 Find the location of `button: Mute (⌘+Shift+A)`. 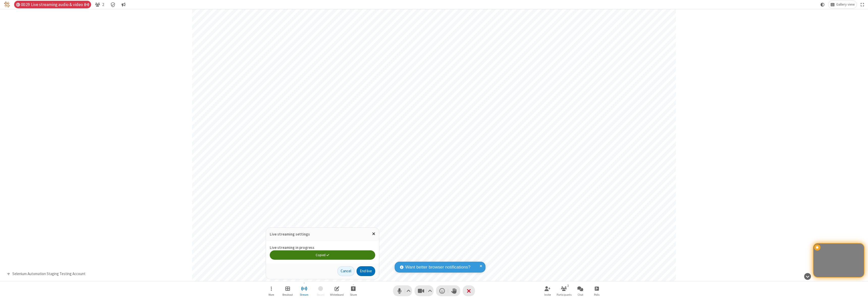

button: Mute (⌘+Shift+A) is located at coordinates (402, 291).